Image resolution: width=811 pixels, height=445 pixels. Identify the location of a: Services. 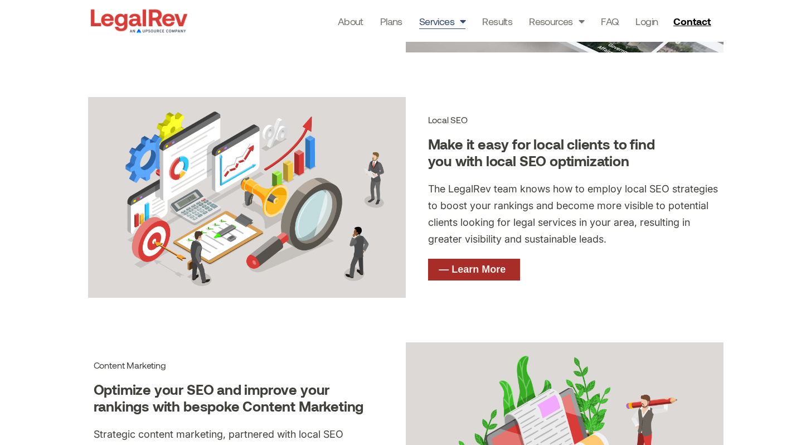
(443, 21).